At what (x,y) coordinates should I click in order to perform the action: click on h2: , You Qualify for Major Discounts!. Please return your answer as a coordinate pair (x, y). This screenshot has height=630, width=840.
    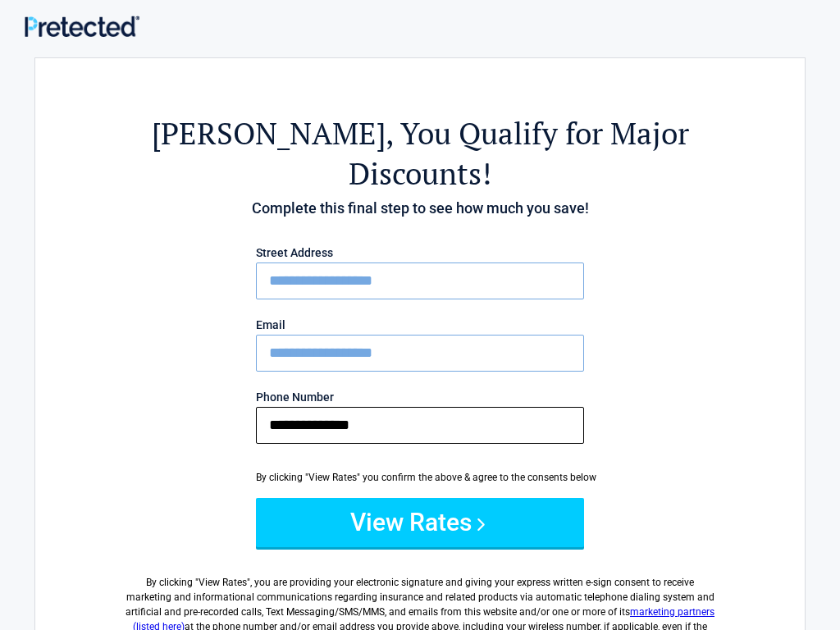
    Looking at the image, I should click on (420, 154).